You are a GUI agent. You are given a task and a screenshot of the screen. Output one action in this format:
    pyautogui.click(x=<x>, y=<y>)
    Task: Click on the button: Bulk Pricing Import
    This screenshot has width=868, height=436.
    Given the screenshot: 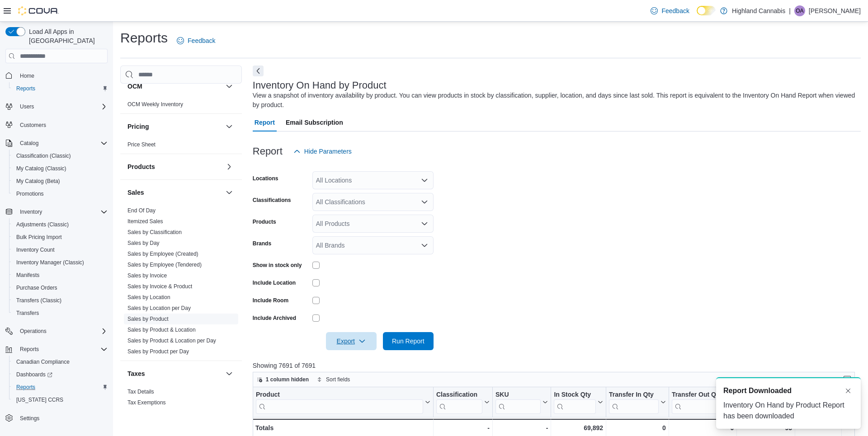 What is the action you would take?
    pyautogui.click(x=60, y=238)
    